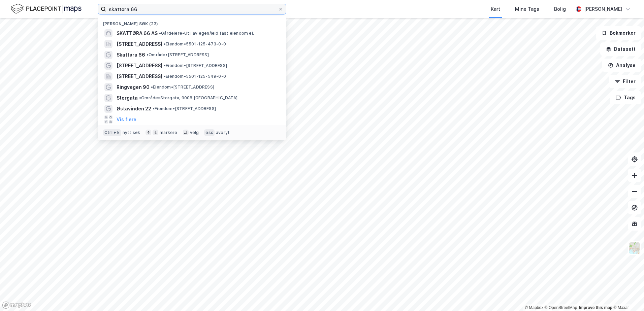 The image size is (644, 311). Describe the element at coordinates (625, 98) in the screenshot. I see `button: Tags` at that location.